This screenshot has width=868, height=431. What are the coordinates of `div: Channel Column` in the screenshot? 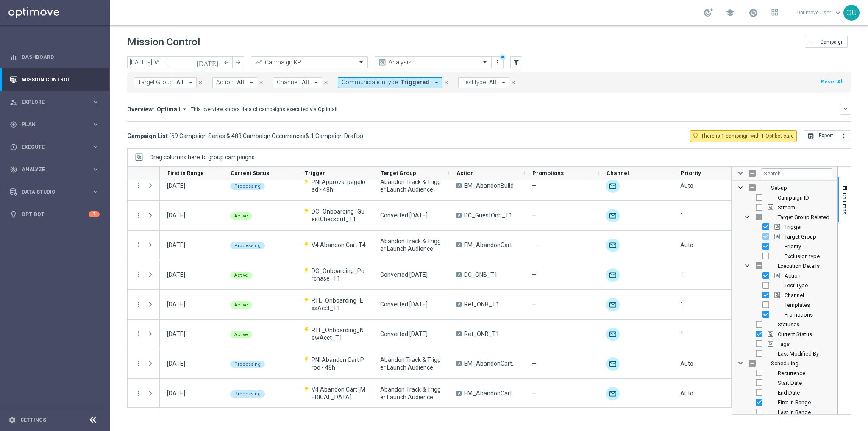 It's located at (784, 295).